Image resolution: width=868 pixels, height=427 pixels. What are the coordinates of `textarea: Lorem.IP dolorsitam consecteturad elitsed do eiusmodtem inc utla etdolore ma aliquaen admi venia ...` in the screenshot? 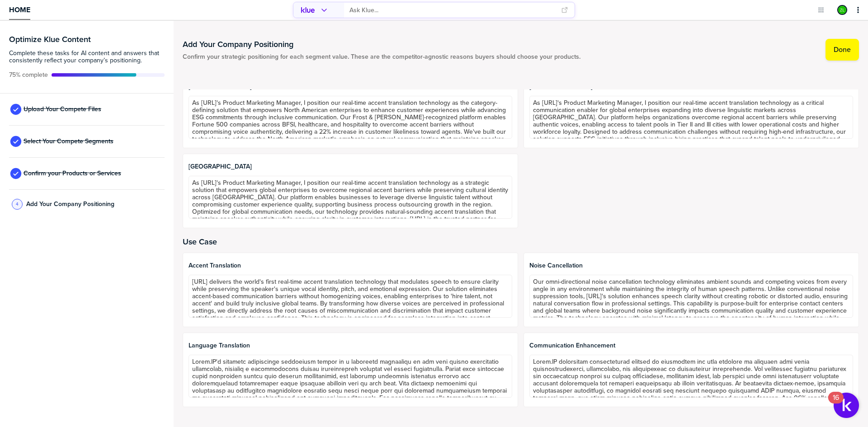 It's located at (691, 376).